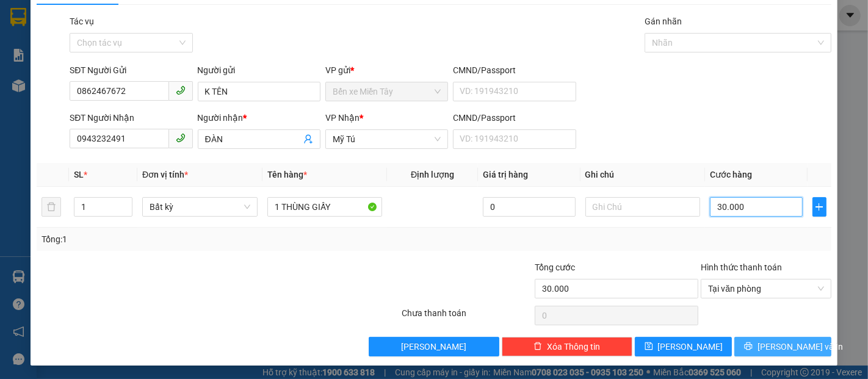 Image resolution: width=868 pixels, height=379 pixels. I want to click on div: SĐT Người Nhận, so click(130, 118).